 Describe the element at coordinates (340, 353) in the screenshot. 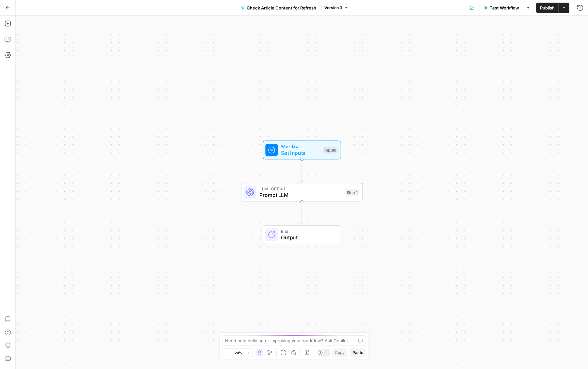

I see `button: Copy` at that location.